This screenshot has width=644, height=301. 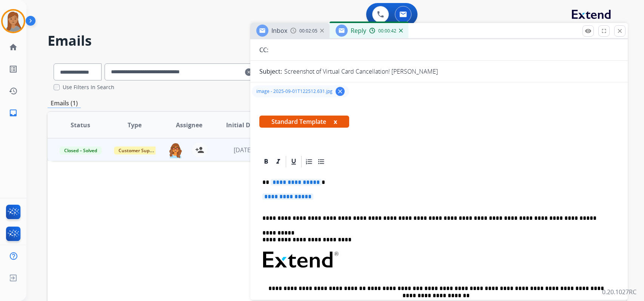 What do you see at coordinates (337, 41) in the screenshot?
I see `h2: Emails` at bounding box center [337, 41].